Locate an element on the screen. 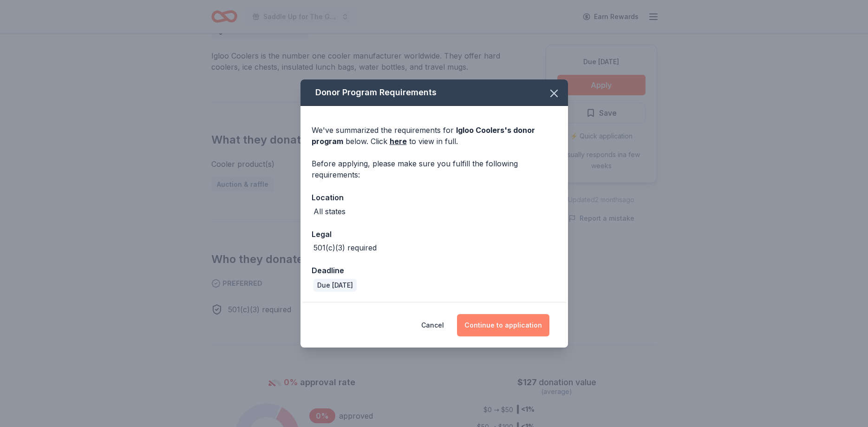  div: 501(c)(3) required is located at coordinates (345, 247).